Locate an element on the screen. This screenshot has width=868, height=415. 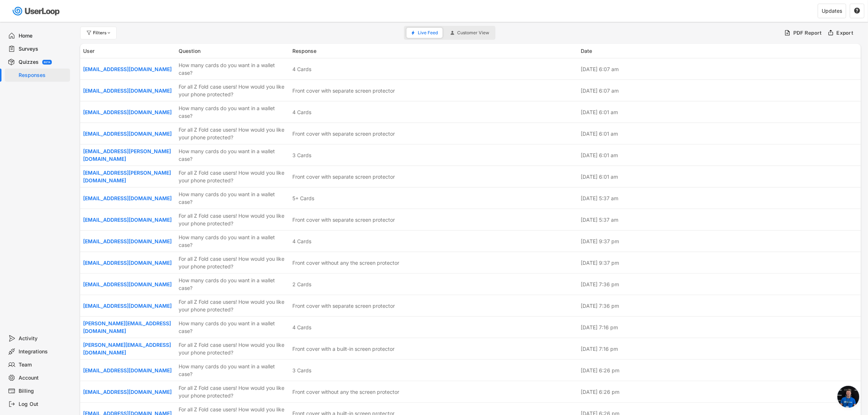
div: Quizzes is located at coordinates (28, 62).